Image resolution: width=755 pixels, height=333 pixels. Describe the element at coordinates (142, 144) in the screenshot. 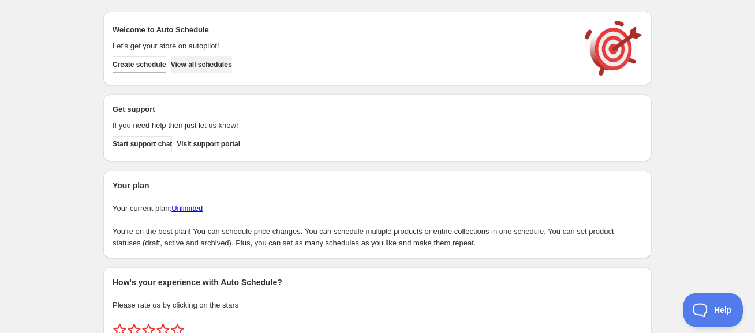

I see `span: Start support chat` at that location.